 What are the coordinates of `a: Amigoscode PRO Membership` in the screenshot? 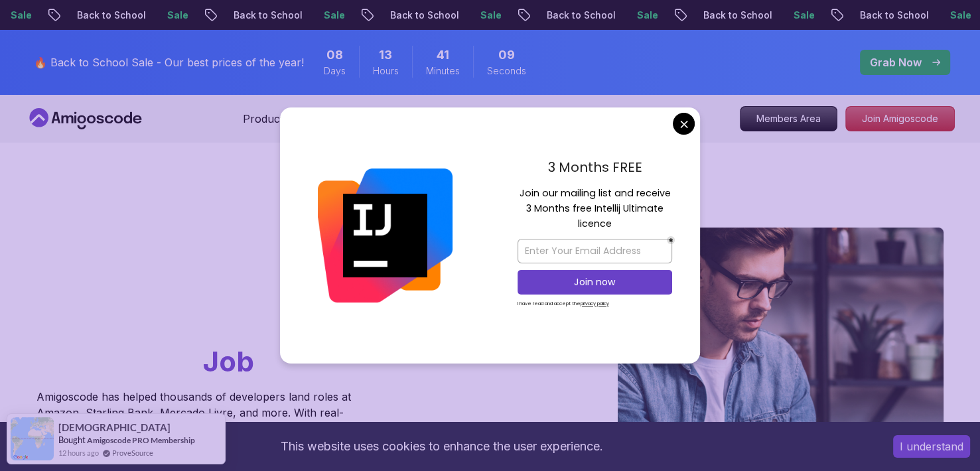 It's located at (141, 440).